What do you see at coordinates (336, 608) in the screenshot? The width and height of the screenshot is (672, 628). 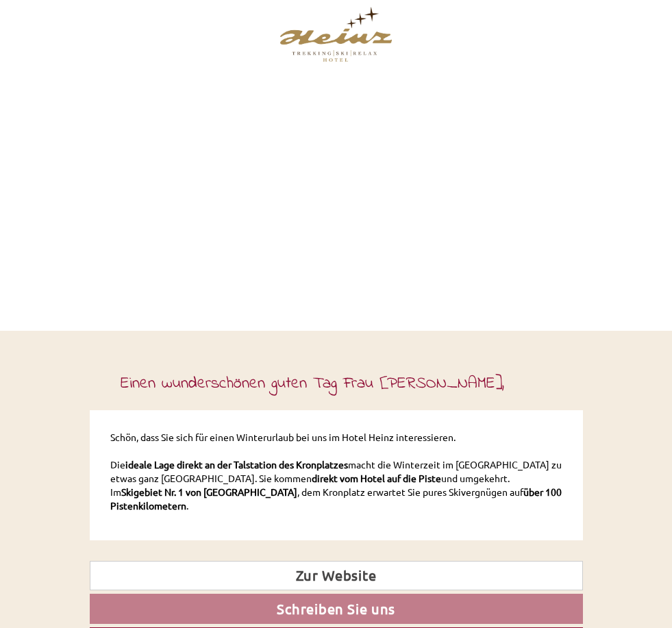 I see `a: Schreiben Sie uns` at bounding box center [336, 608].